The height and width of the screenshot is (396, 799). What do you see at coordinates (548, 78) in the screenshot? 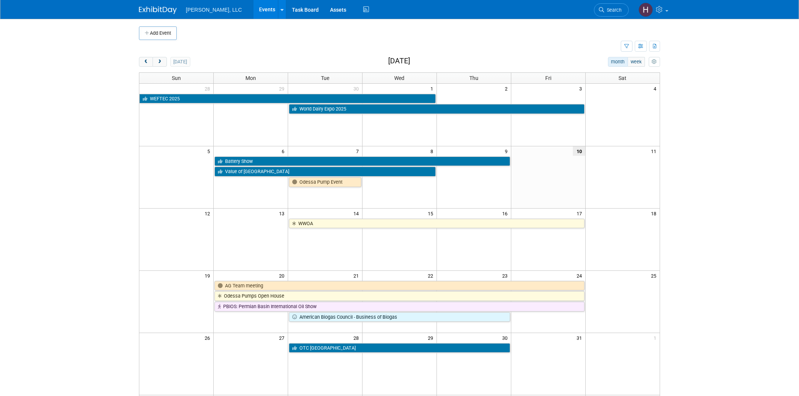
I see `span: Fri` at bounding box center [548, 78].